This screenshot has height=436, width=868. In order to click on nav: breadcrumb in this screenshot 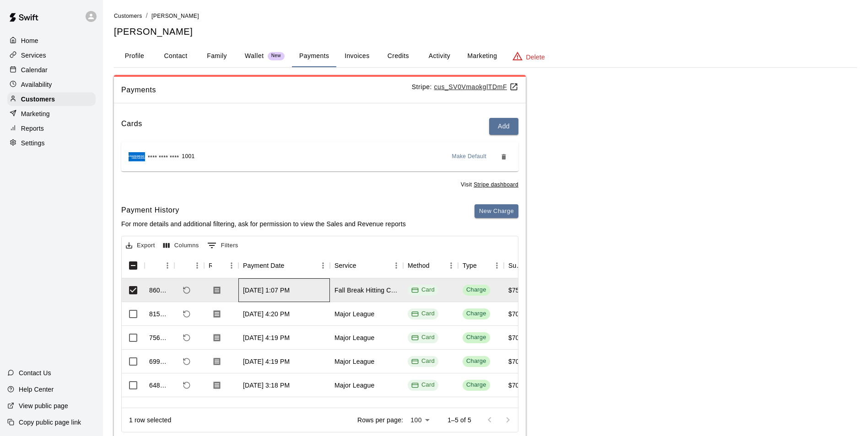, I will do `click(486, 16)`.